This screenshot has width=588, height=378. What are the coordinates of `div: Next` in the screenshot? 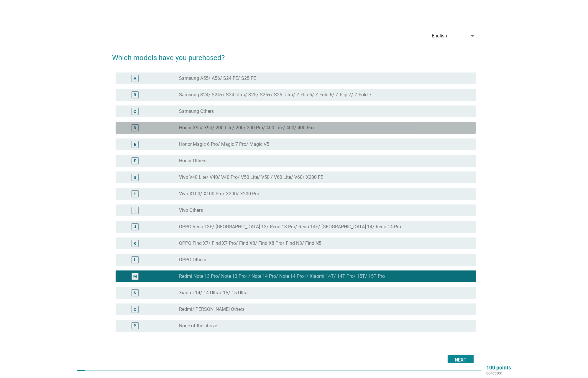 It's located at (461, 360).